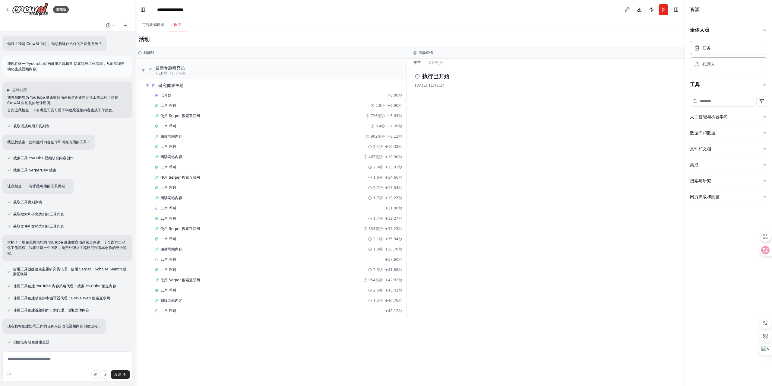 The image size is (772, 386). Describe the element at coordinates (31, 342) in the screenshot. I see `font: 创建任务研究健康主题` at that location.